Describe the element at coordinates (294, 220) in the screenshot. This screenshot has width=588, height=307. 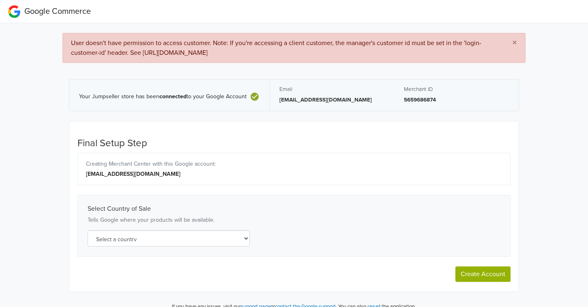
I see `p: Tells Google where your products will be available.` at that location.